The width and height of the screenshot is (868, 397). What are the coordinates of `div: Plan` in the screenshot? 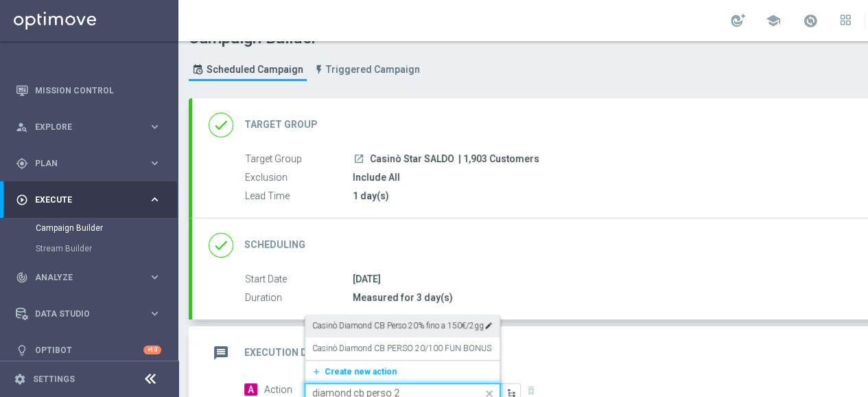 It's located at (82, 164).